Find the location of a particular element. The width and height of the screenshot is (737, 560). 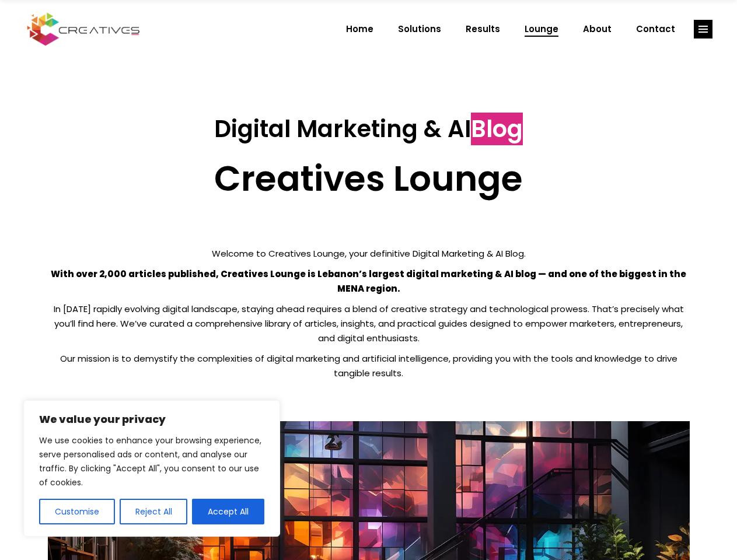

p: Welcome to Creatives Lounge, your definitive Digital Marketing & AI Blog. is located at coordinates (369, 253).